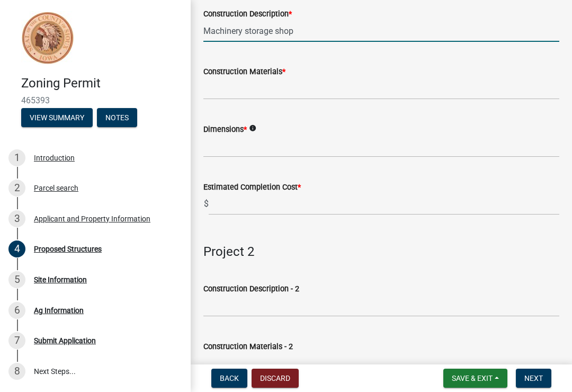  Describe the element at coordinates (252, 128) in the screenshot. I see `i: info` at that location.